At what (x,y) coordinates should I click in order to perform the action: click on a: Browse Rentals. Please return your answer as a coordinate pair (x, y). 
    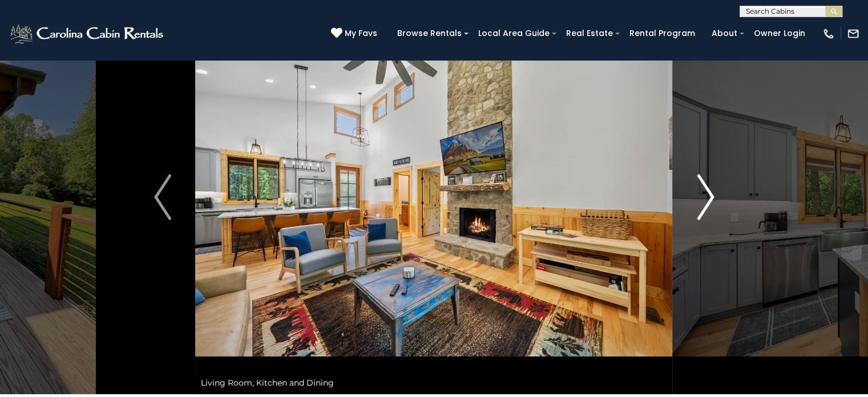
    Looking at the image, I should click on (429, 33).